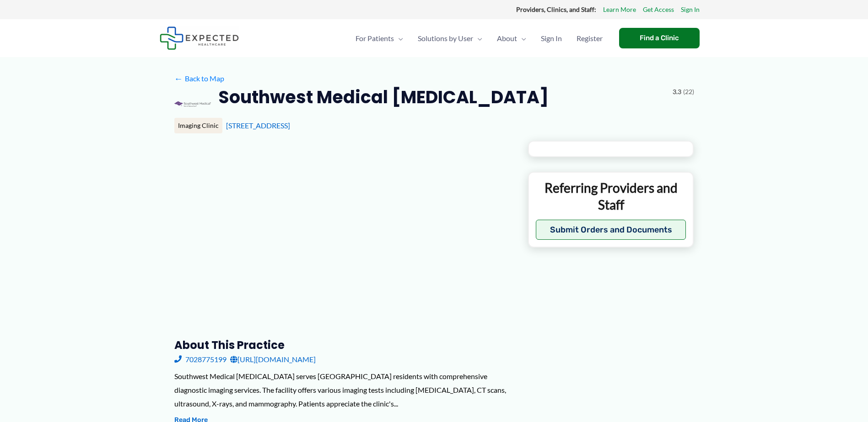 The width and height of the screenshot is (868, 422). I want to click on a: For PatientsMenu Toggle, so click(379, 38).